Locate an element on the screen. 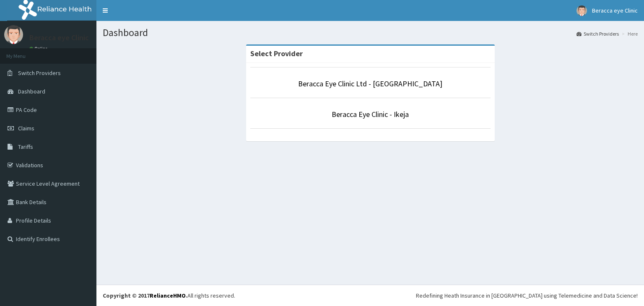 The height and width of the screenshot is (306, 644). strong: Select Provider is located at coordinates (276, 53).